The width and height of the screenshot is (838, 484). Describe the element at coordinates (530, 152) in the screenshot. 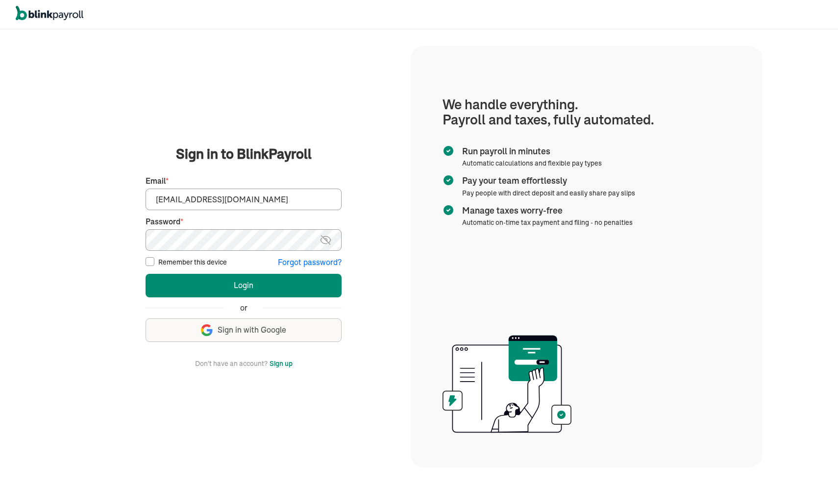

I see `span: Run payroll in minutes` at that location.